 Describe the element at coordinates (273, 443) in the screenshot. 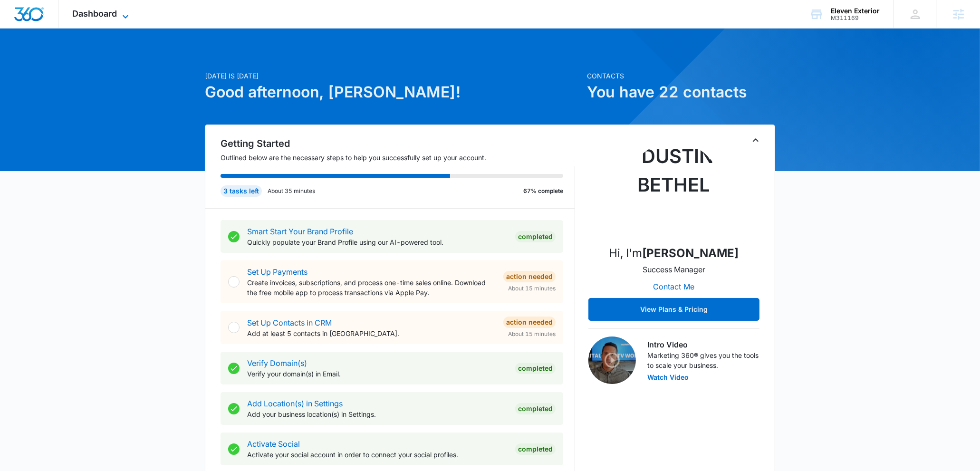

I see `a: Activate Social` at that location.